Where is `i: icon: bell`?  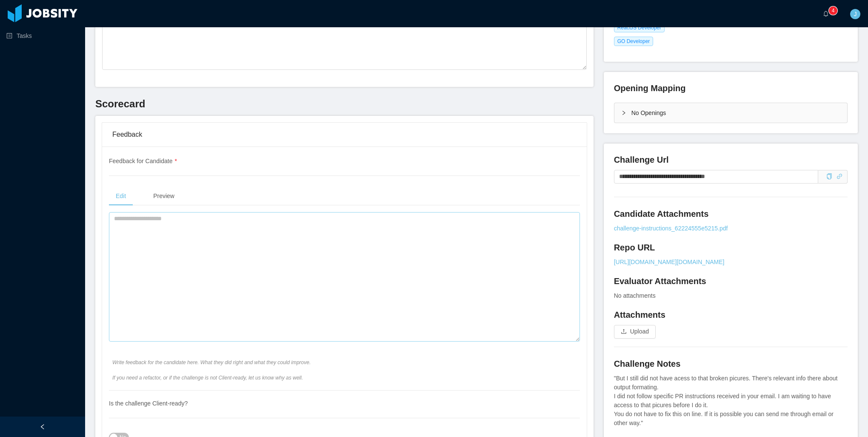 i: icon: bell is located at coordinates (826, 14).